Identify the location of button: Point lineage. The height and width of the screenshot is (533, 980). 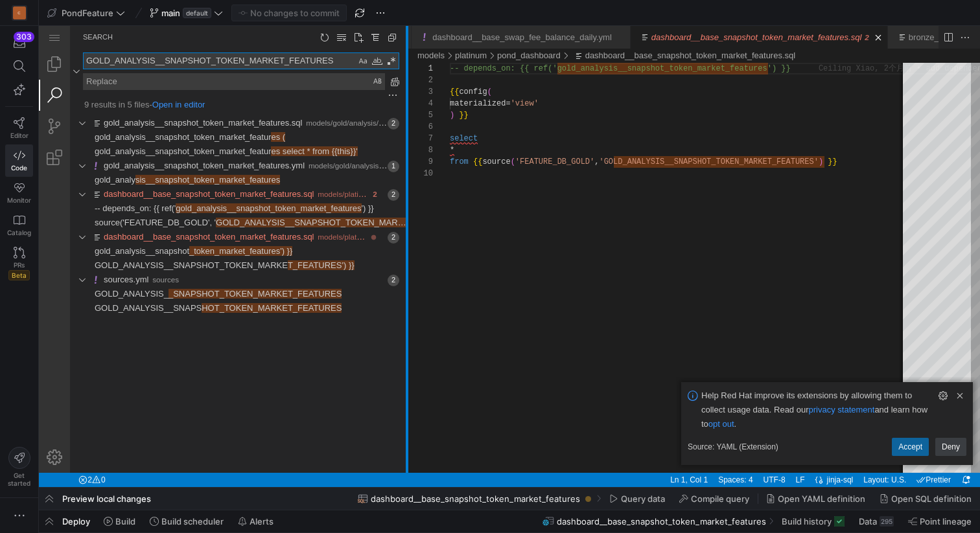
(940, 522).